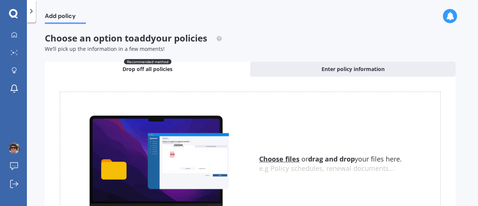 This screenshot has height=206, width=478. What do you see at coordinates (133, 38) in the screenshot?
I see `span: Choose an option` at bounding box center [133, 38].